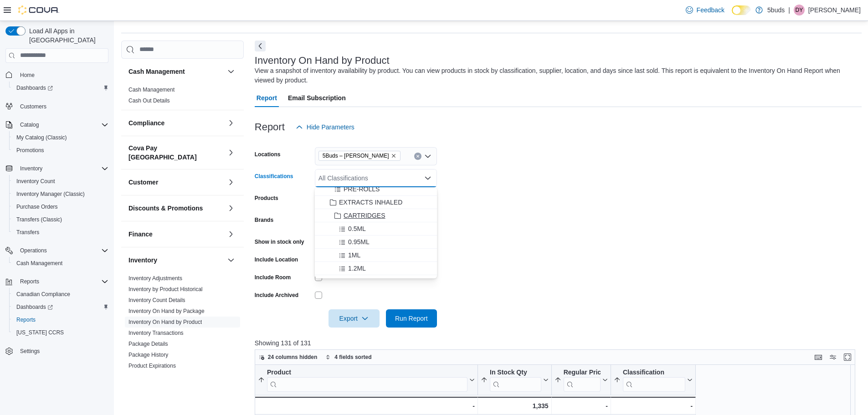 This screenshot has width=868, height=415. What do you see at coordinates (411, 318) in the screenshot?
I see `span: Run Report` at bounding box center [411, 318].